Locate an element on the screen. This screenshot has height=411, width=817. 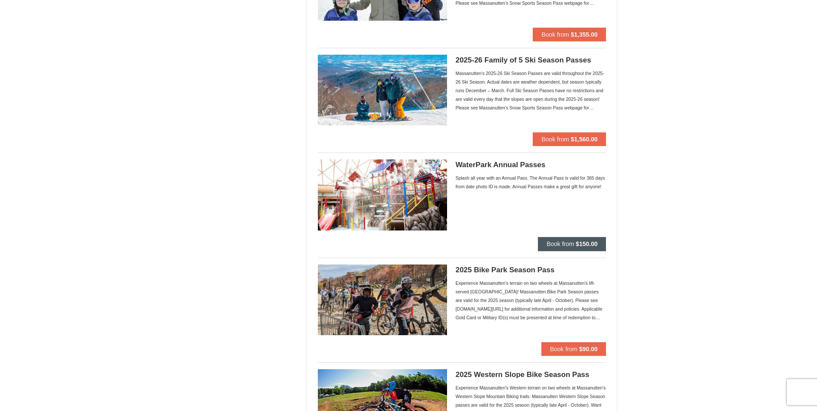
button: Book from $150.00 is located at coordinates (572, 244).